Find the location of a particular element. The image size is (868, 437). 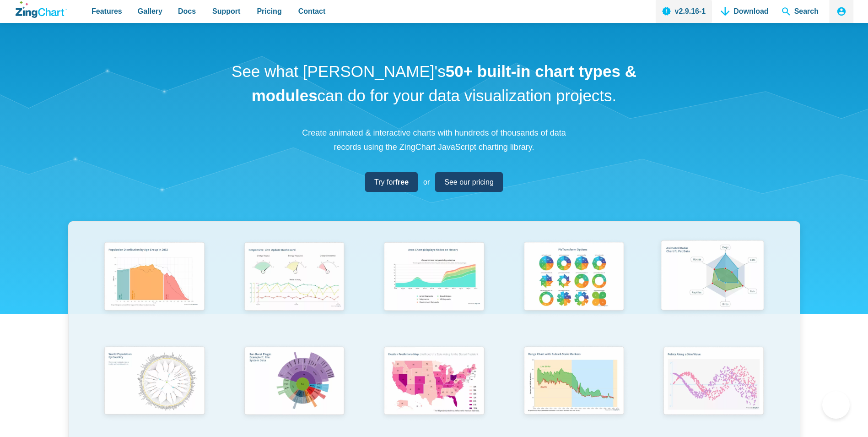

a: Responsive Live Update Dashboard is located at coordinates (294, 290).